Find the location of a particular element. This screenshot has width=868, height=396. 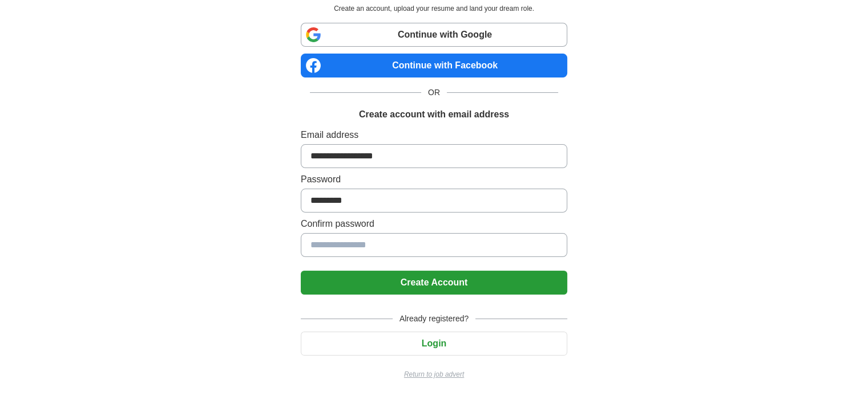

label: Confirm password is located at coordinates (434, 224).